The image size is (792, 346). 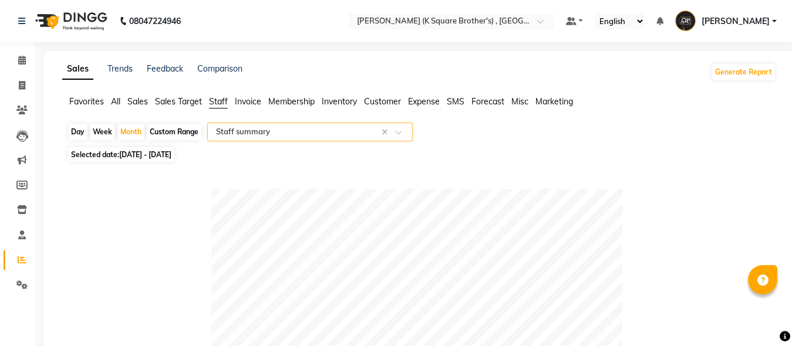 I want to click on span: Expense, so click(x=424, y=102).